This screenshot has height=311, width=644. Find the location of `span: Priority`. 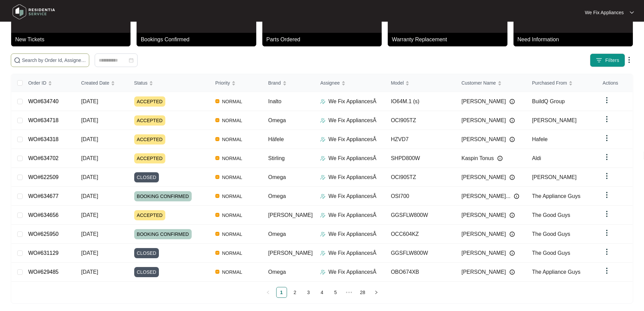

span: Priority is located at coordinates (223, 83).